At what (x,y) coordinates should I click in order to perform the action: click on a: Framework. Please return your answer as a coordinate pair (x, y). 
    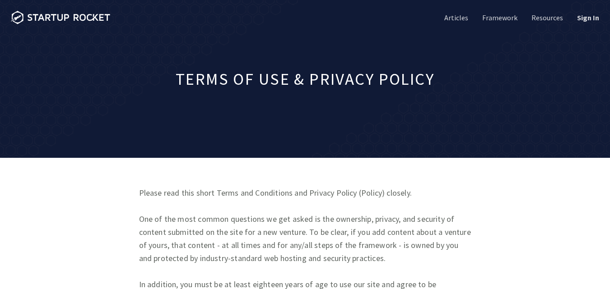
    Looking at the image, I should click on (499, 18).